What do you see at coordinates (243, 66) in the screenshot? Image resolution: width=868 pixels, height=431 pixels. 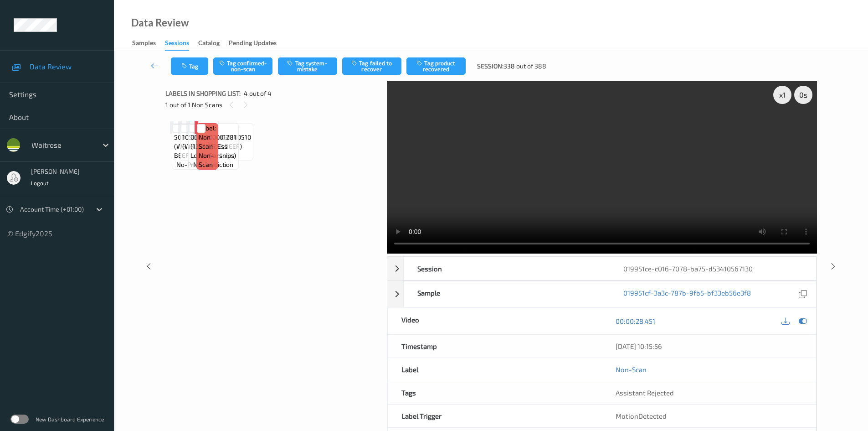 I see `button: Tag confirmed-non-scan` at bounding box center [243, 66].